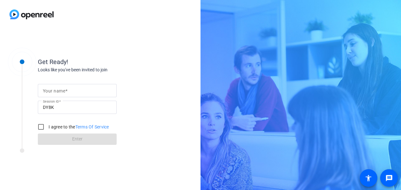 The image size is (401, 190). What do you see at coordinates (369, 178) in the screenshot?
I see `mat-icon: accessibility` at bounding box center [369, 178].